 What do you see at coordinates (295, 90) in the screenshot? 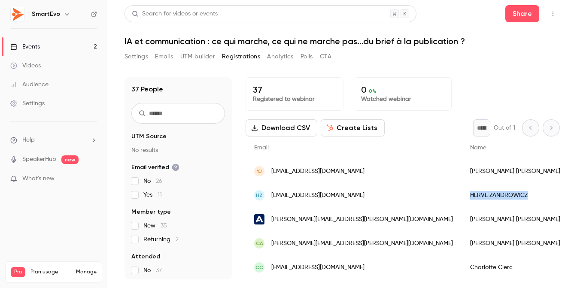
I see `p: 37` at bounding box center [295, 90].